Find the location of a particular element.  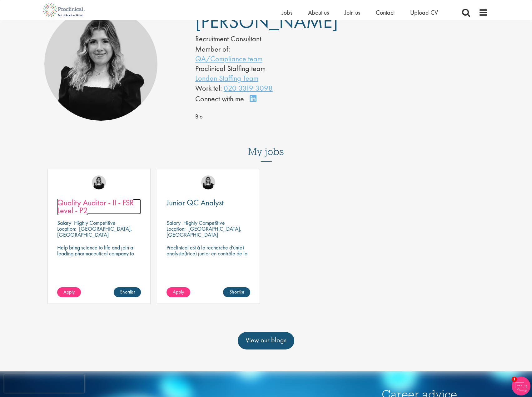

span: Join us is located at coordinates (352, 13).